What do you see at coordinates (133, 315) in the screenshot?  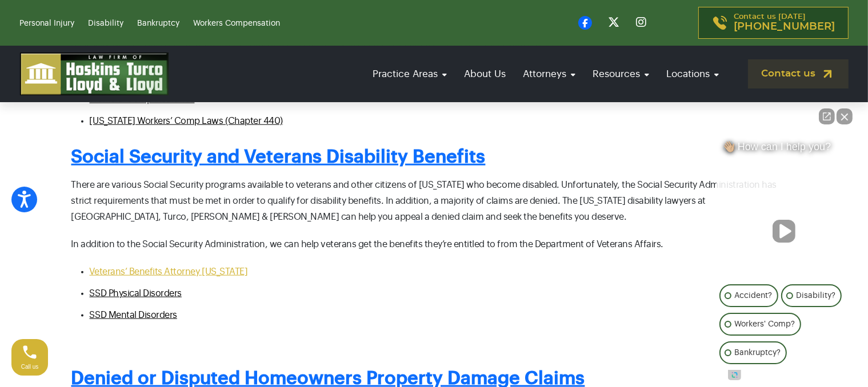 I see `span: SSD Mental Disorders` at bounding box center [133, 315].